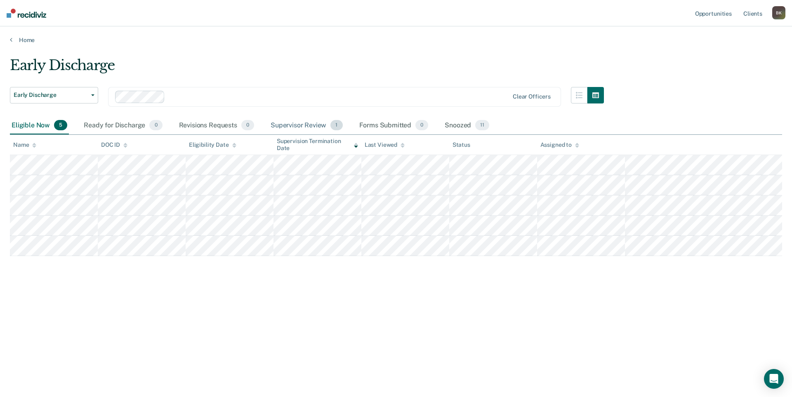  What do you see at coordinates (461, 145) in the screenshot?
I see `div: Status` at bounding box center [461, 145].